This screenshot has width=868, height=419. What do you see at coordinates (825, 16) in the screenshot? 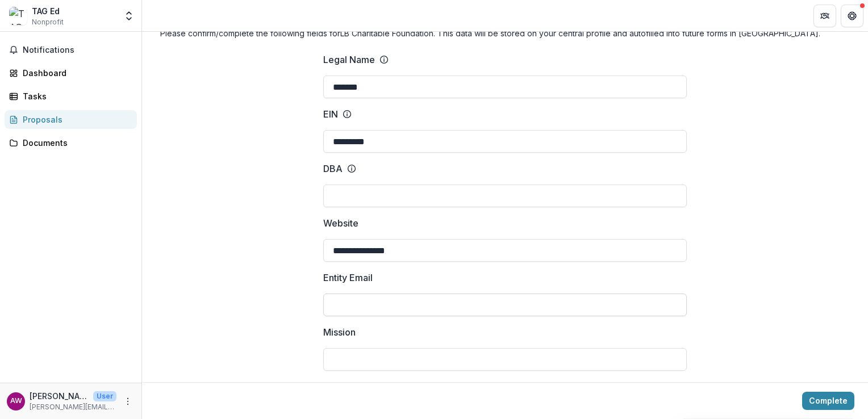
I see `button: Partners` at bounding box center [825, 16].